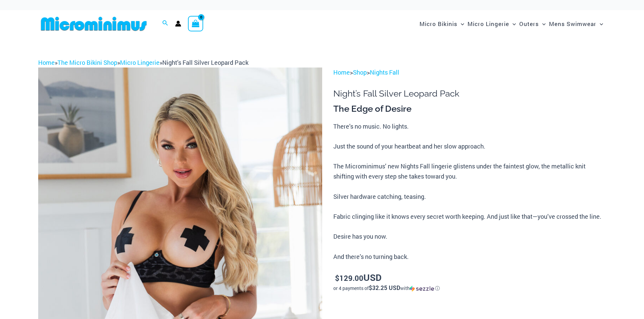 Image resolution: width=644 pixels, height=319 pixels. What do you see at coordinates (205, 63) in the screenshot?
I see `span: Night’s Fall Silver Leopard Pack` at bounding box center [205, 63].